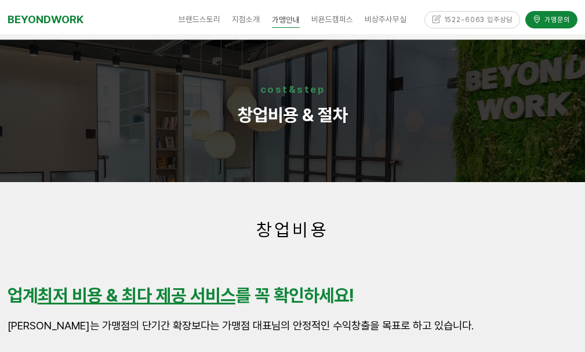  I want to click on span: 창업비용, so click(292, 230).